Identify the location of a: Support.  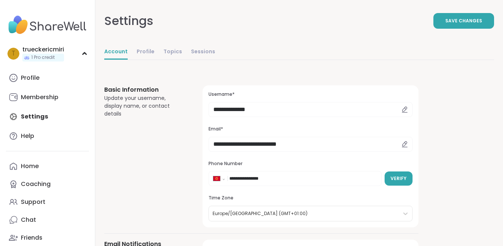
(47, 202).